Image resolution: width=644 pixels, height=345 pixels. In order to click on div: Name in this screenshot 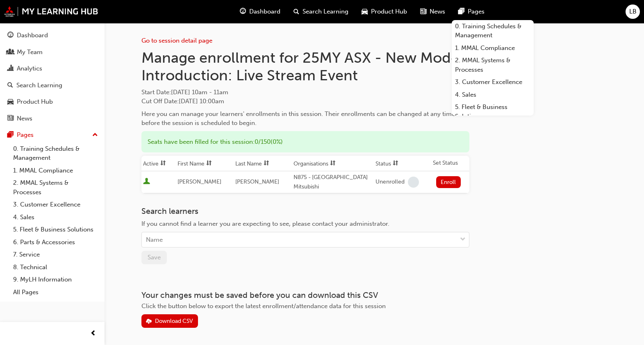, I will do `click(154, 239)`.